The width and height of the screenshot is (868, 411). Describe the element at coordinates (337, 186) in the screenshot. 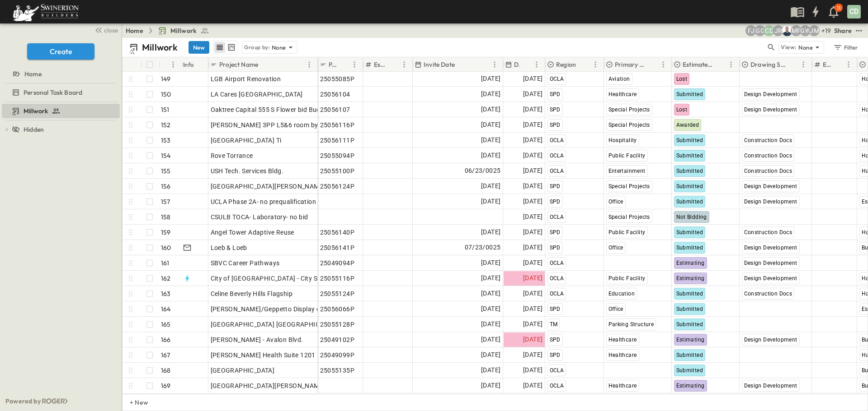

I see `span: 25056124P` at that location.